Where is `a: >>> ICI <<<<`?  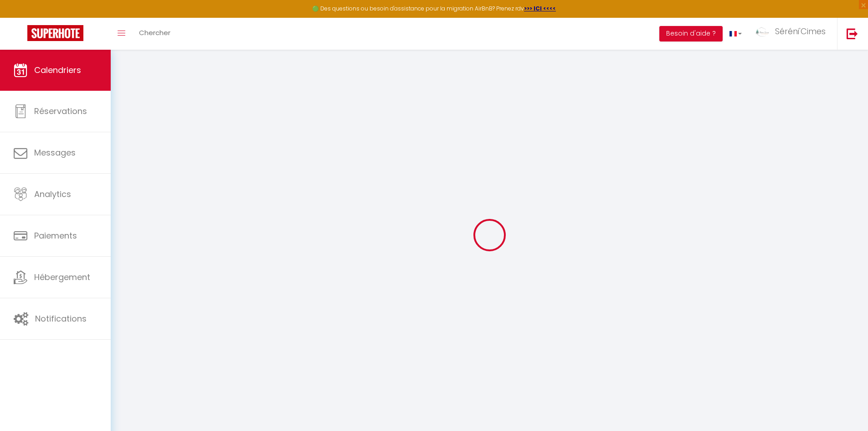 a: >>> ICI <<<< is located at coordinates (540, 8).